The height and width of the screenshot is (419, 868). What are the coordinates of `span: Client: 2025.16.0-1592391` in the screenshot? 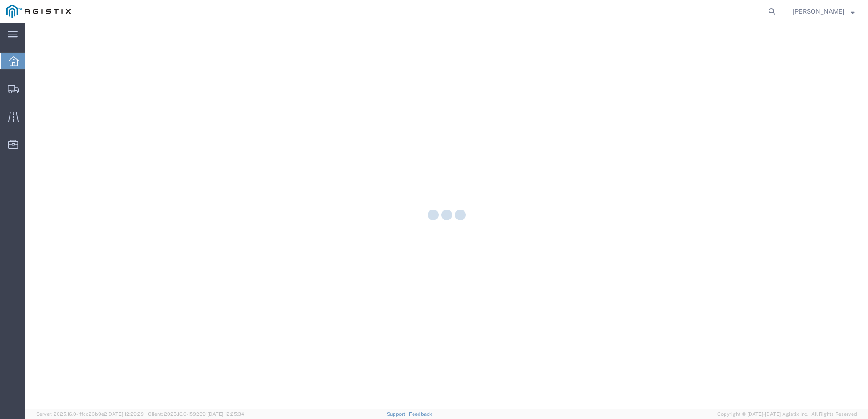 It's located at (196, 414).